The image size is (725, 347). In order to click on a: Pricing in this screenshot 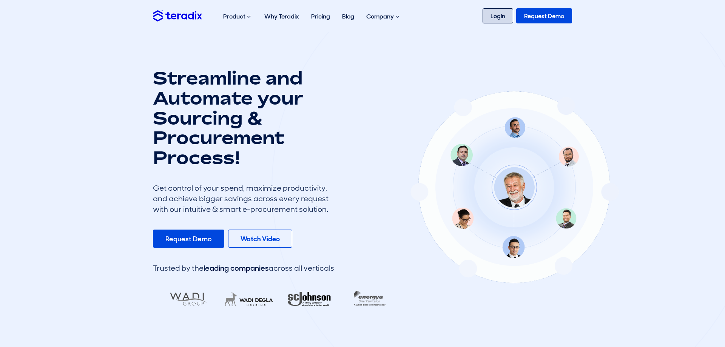, I will do `click(321, 16)`.